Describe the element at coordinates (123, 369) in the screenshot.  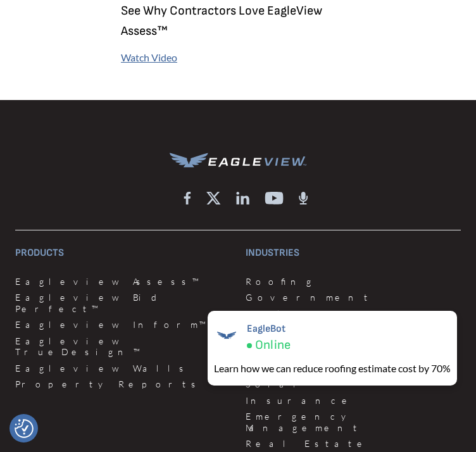
I see `a: Eagleview Walls` at that location.